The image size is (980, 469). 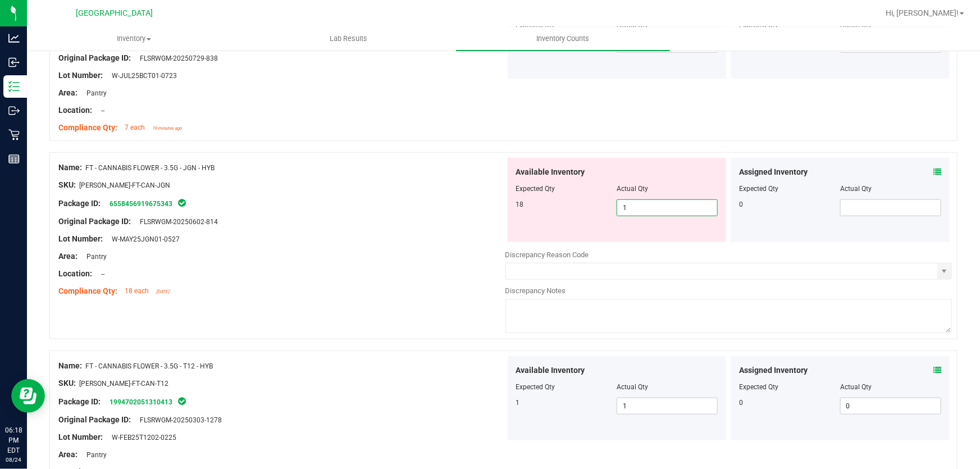 What do you see at coordinates (134, 39) in the screenshot?
I see `span: Inventory` at bounding box center [134, 39].